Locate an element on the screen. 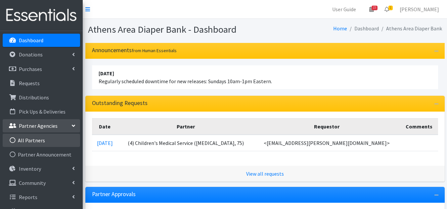 The image size is (447, 209). th: Date is located at coordinates (105, 127).